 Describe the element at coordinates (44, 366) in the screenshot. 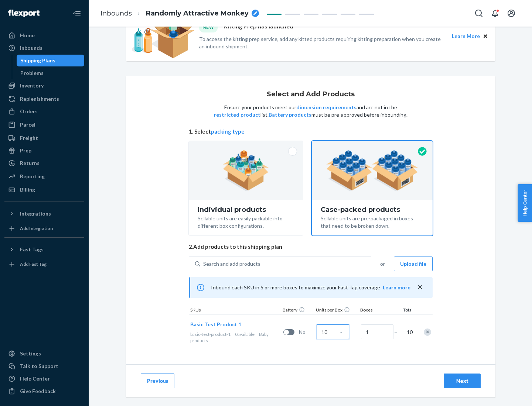

I see `a: Talk to Support` at that location.